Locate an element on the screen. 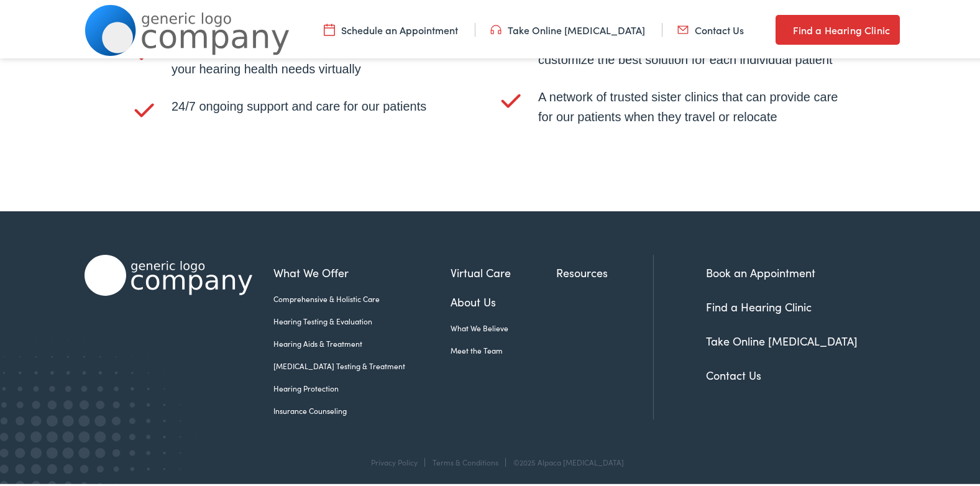 The height and width of the screenshot is (486, 980). a: Book an Appointment is located at coordinates (761, 270).